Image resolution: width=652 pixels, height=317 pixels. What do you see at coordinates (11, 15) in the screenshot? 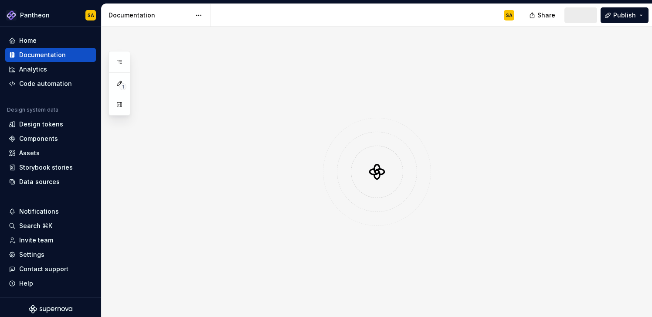
I see `img: 2ea59a0b-fef9-4013-8350-748cea000017.png` at bounding box center [11, 15].